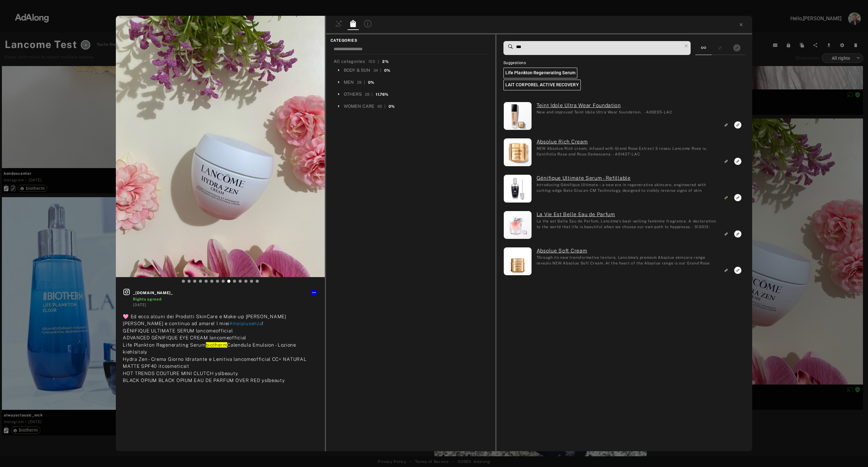 The image size is (868, 467). I want to click on a: (ada-biotherm-298) Absolue Rich Cream: NEW Absolue Rich cream, infused with Grand Rose Extract 3 ..., so click(627, 142).